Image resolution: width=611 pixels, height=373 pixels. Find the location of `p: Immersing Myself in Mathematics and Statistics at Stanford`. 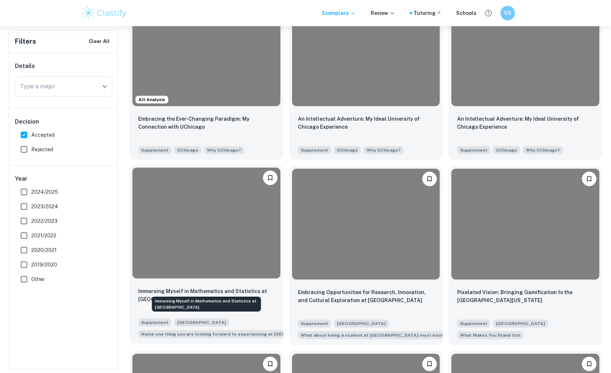

p: Immersing Myself in Mathematics and Statistics at Stanford is located at coordinates (206, 295).